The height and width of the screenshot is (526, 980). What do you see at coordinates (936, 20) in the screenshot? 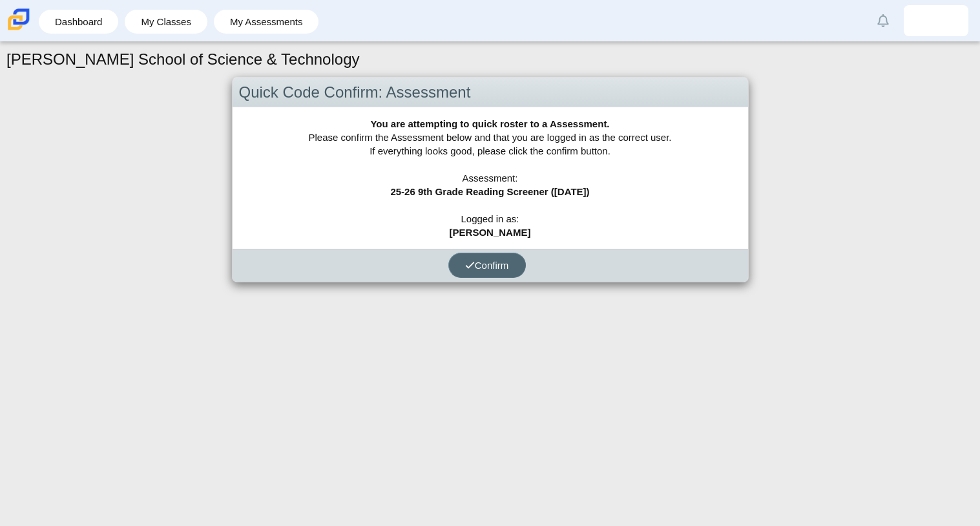
I see `img: cameron.russell.eC1Oc0` at bounding box center [936, 20].